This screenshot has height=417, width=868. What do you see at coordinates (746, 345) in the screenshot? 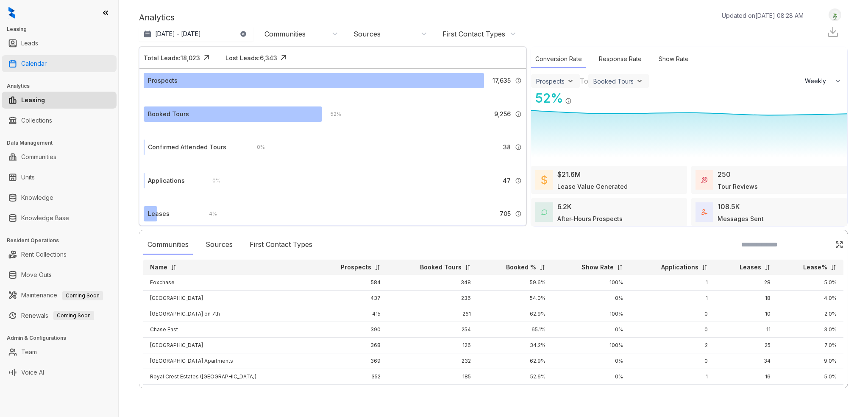
I see `td: 25` at bounding box center [746, 345].